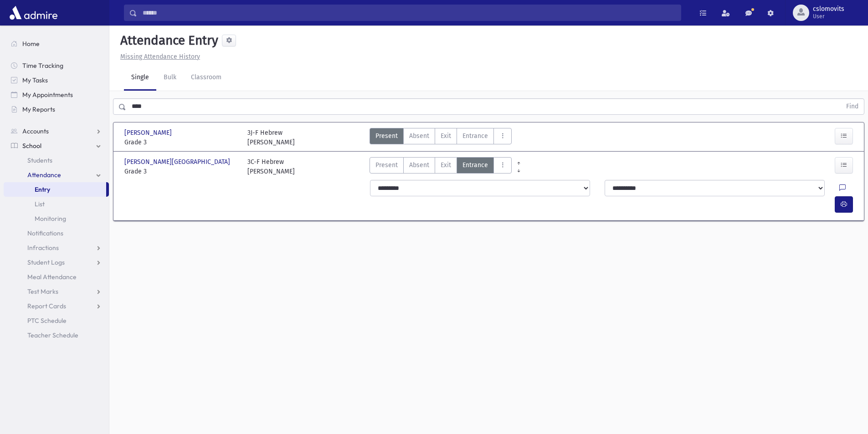  What do you see at coordinates (47, 321) in the screenshot?
I see `span: PTC Schedule` at bounding box center [47, 321].